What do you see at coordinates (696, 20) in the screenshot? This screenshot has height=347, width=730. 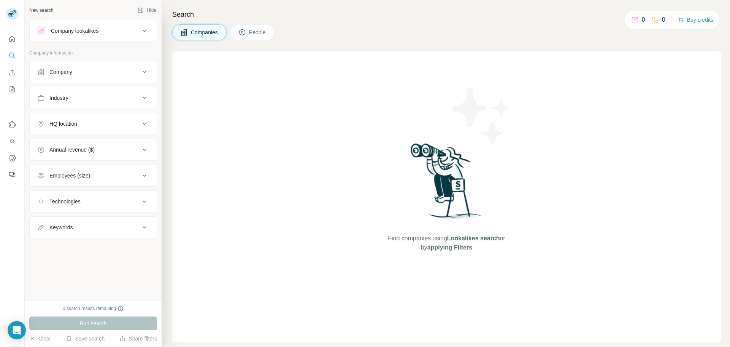 I see `button: Buy credits` at bounding box center [696, 20].